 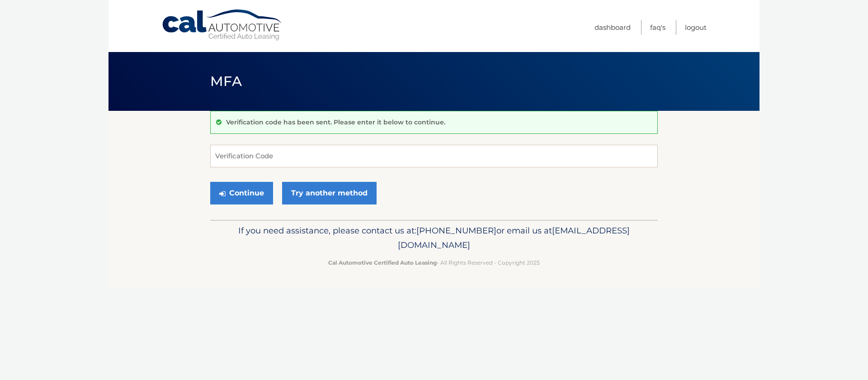 I want to click on p: Verification code has been sent. Please enter it below to continue., so click(x=335, y=122).